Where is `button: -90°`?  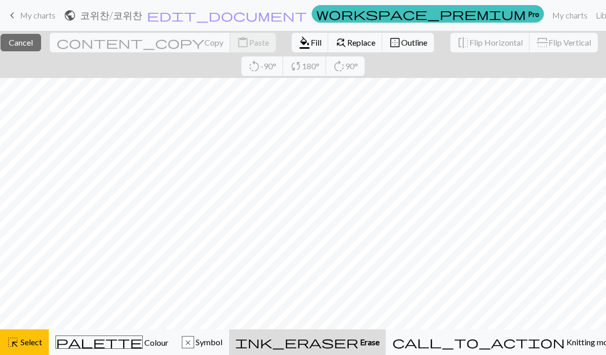 button: -90° is located at coordinates (262, 66).